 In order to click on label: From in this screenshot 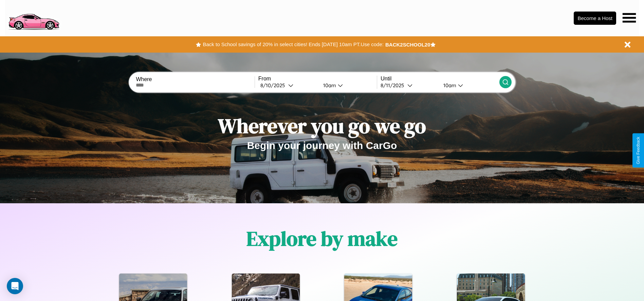, I will do `click(317, 78)`.